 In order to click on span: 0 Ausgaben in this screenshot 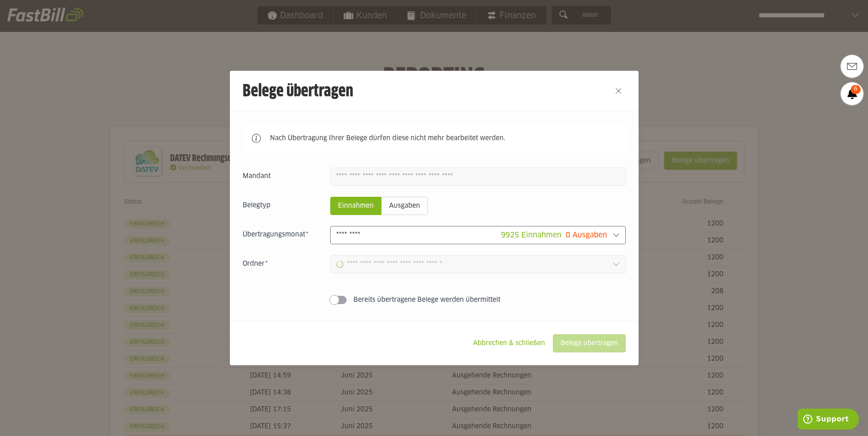, I will do `click(586, 235)`.